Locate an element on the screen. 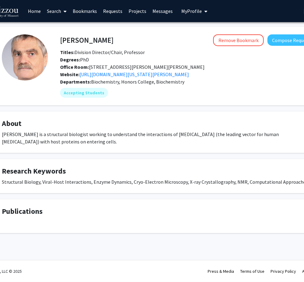  span: Biochemistry, Honors College, Biochemistry is located at coordinates (138, 82).